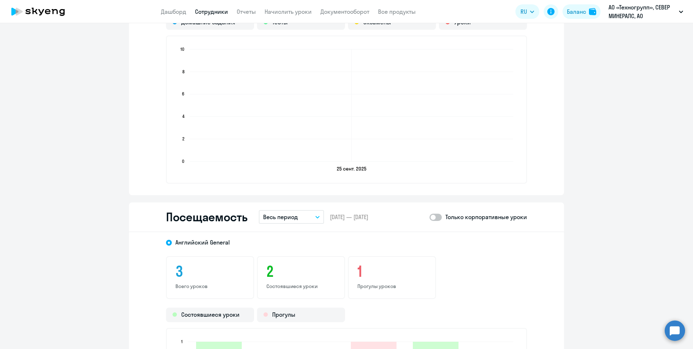 The width and height of the screenshot is (693, 349). Describe the element at coordinates (345, 12) in the screenshot. I see `a: Документооборот` at that location.